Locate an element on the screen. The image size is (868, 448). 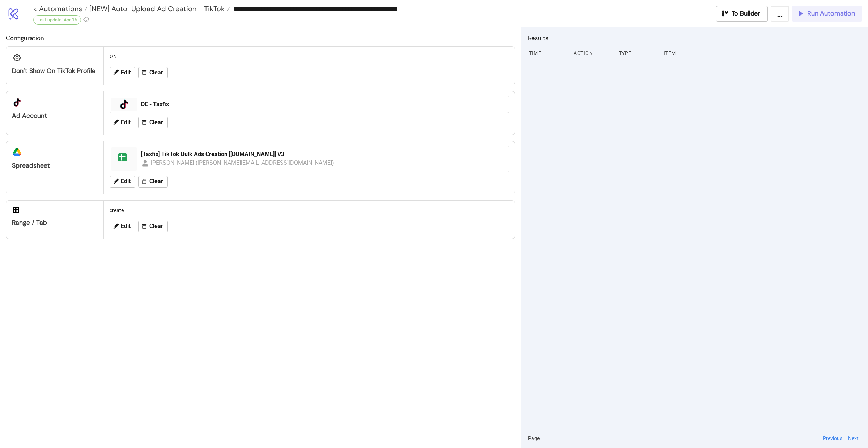
div: ON is located at coordinates (309, 56).